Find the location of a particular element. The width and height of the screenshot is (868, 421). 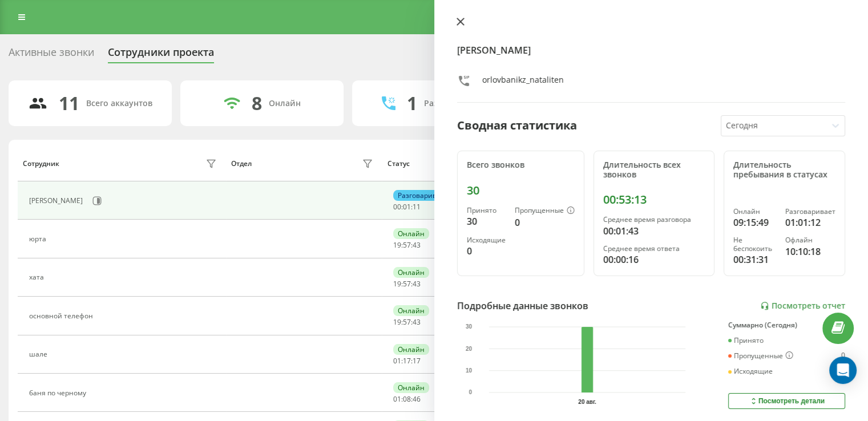

button: Посмотреть детали is located at coordinates (787, 401).